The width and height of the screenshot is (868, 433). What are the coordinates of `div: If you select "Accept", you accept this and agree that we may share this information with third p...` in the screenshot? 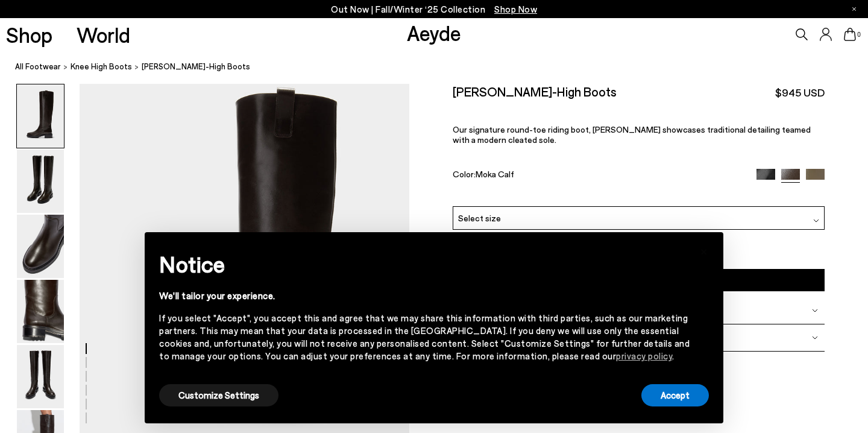 It's located at (424, 337).